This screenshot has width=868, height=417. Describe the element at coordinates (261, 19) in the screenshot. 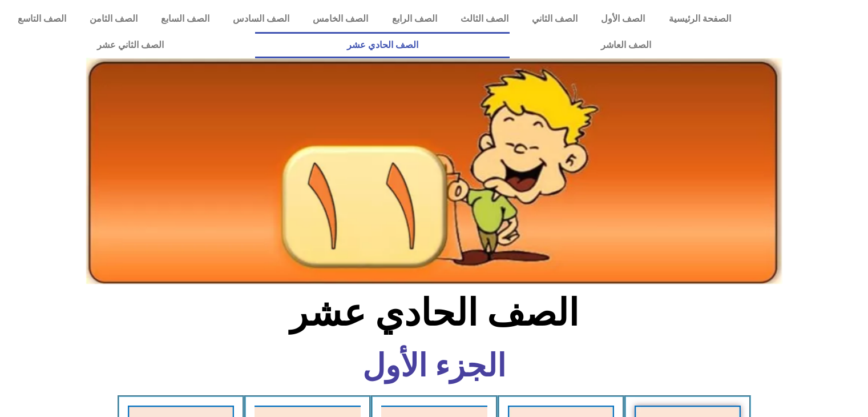

I see `a: الصف السادس` at that location.